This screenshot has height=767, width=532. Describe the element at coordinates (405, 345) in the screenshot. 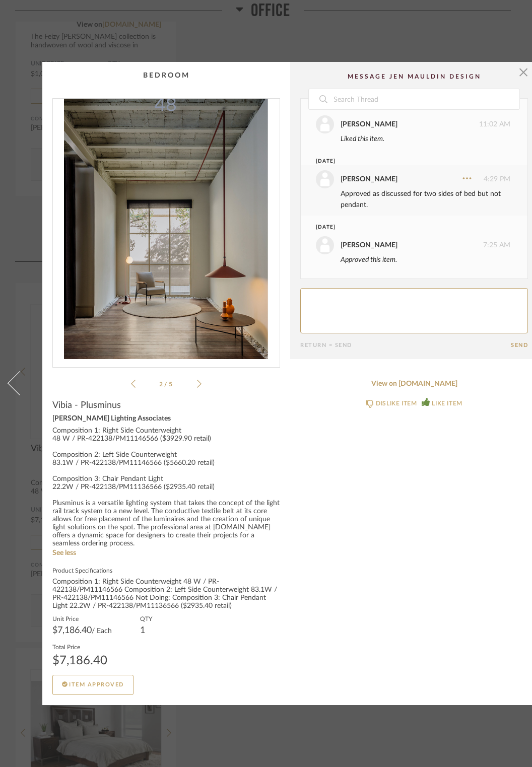

I see `div: Return = Send` at that location.